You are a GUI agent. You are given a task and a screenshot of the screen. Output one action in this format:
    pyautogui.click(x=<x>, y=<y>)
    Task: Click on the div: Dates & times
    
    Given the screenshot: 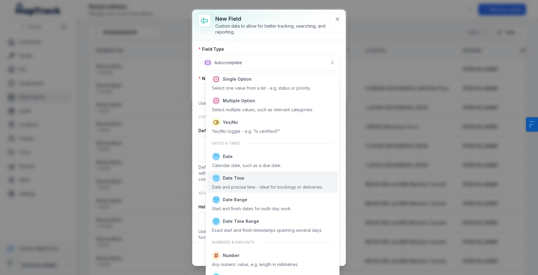 What is the action you would take?
    pyautogui.click(x=273, y=144)
    